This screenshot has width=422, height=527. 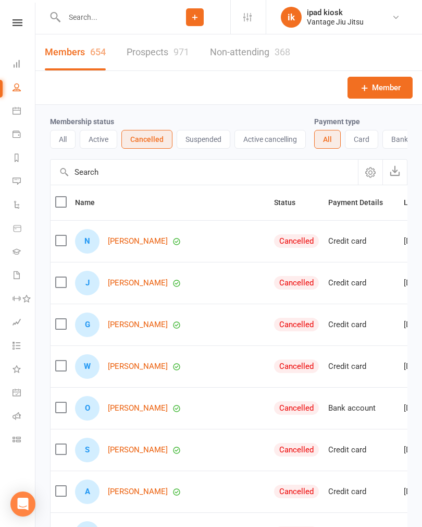 I want to click on button: Cancelled, so click(x=147, y=139).